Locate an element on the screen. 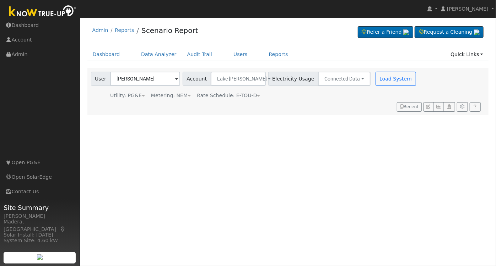  button: Settings is located at coordinates (462, 107).